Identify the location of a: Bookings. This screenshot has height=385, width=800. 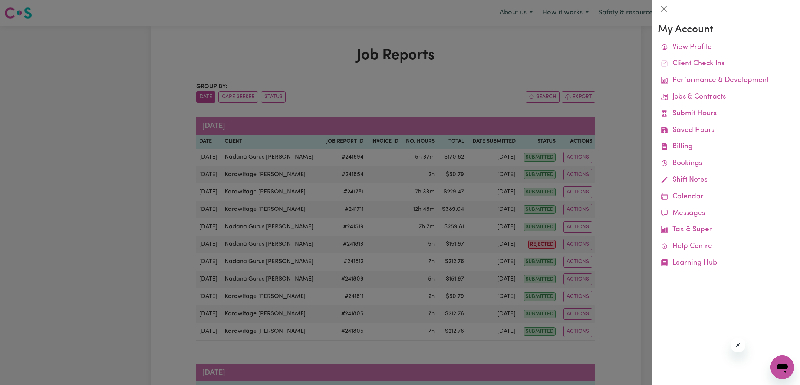
(725, 163).